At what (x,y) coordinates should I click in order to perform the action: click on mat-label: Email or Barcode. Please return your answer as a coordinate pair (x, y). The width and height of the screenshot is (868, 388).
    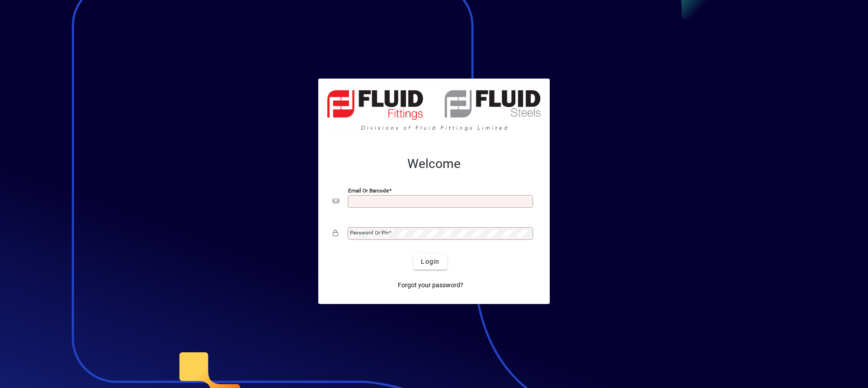
    Looking at the image, I should click on (368, 191).